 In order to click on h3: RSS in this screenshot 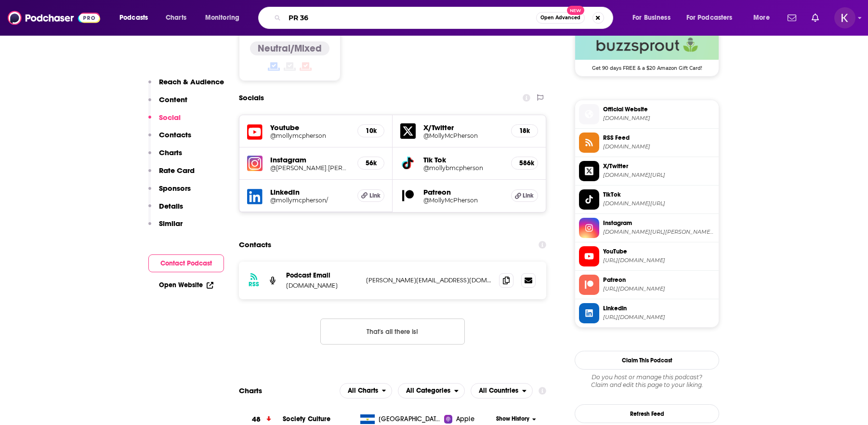, I will do `click(254, 285)`.